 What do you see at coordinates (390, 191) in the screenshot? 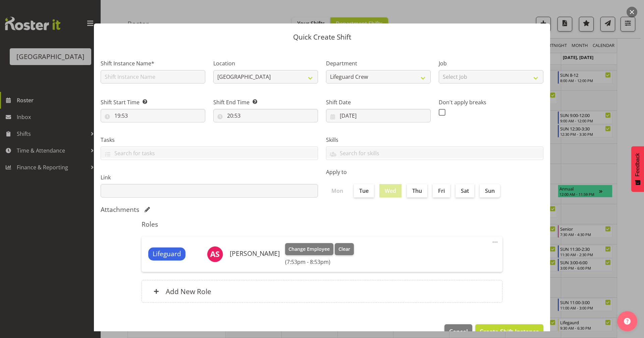
I see `label: Wed` at bounding box center [390, 191].